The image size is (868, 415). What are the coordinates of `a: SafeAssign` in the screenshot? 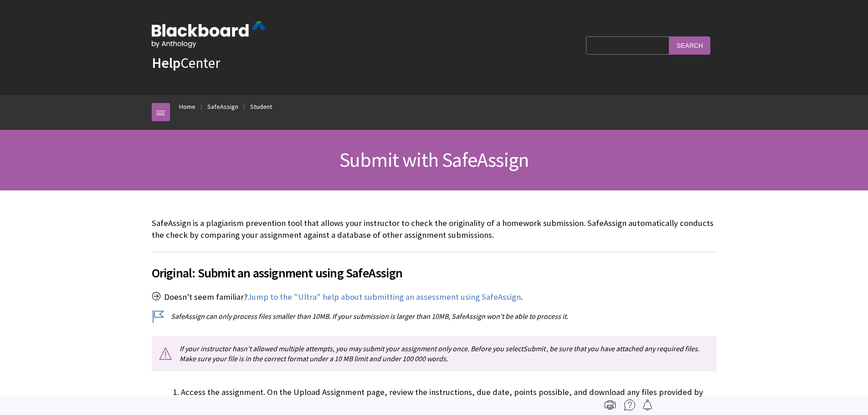 It's located at (223, 107).